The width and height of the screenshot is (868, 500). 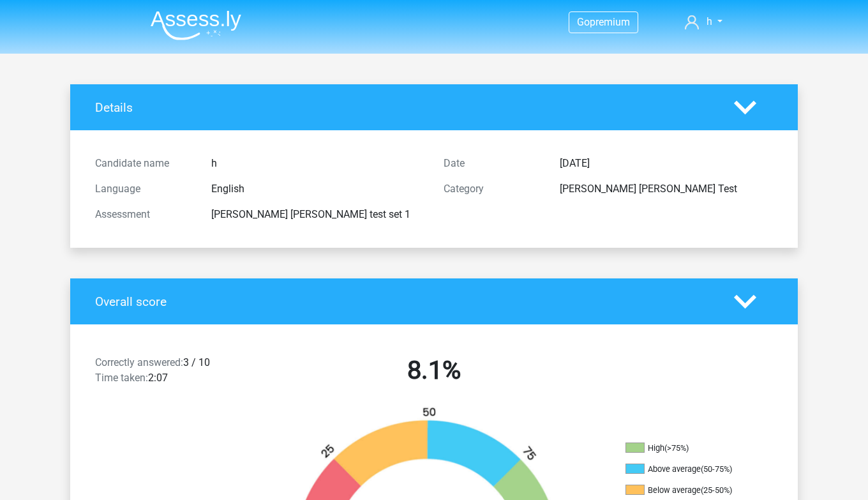 What do you see at coordinates (492, 164) in the screenshot?
I see `div: Date` at bounding box center [492, 164].